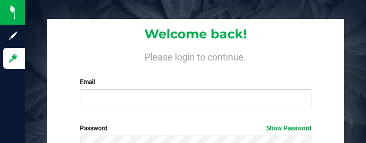 This screenshot has width=366, height=143. I want to click on span: Password, so click(93, 128).